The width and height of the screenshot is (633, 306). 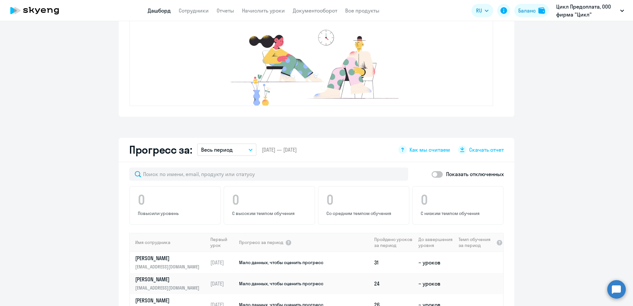 I want to click on p: Цикл Предоплата, ООО фирма "Цикл", so click(x=587, y=11).